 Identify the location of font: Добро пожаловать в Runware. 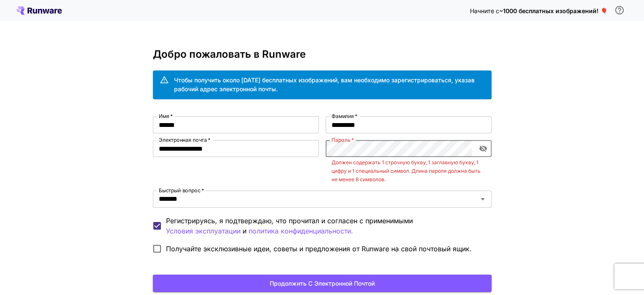
(229, 54).